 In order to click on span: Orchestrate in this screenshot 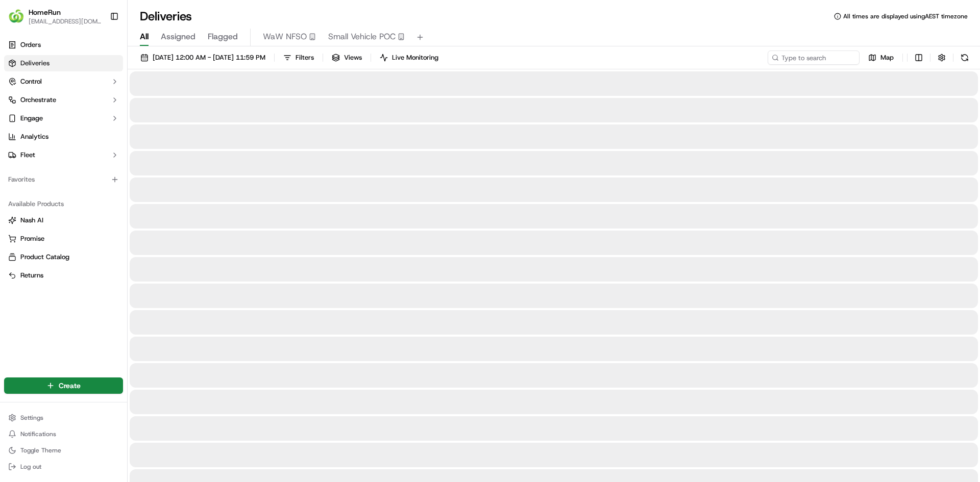, I will do `click(39, 100)`.